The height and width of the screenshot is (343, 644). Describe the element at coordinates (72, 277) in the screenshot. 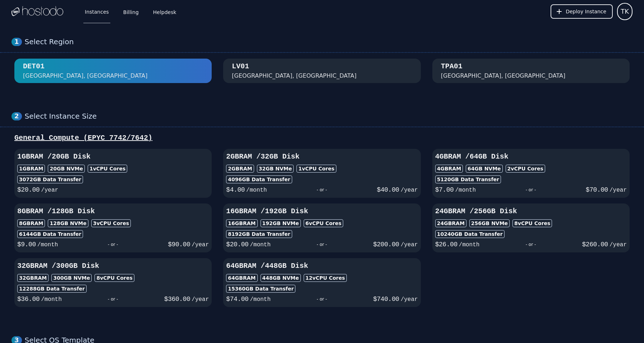

I see `div: 300 GB NVMe` at that location.